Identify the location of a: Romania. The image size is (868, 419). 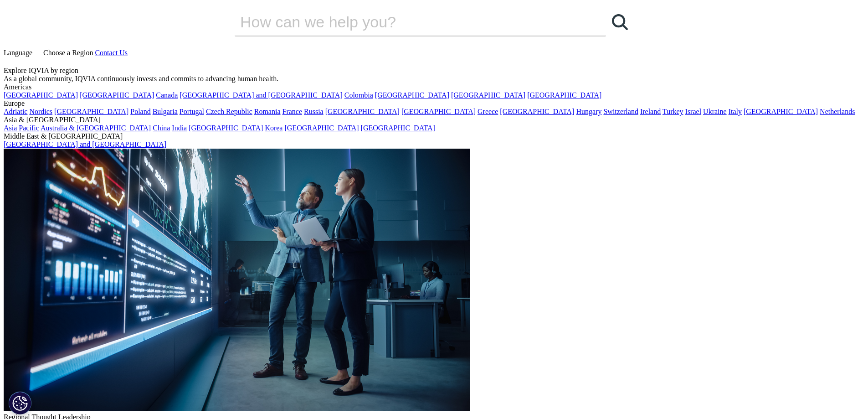
(268, 111).